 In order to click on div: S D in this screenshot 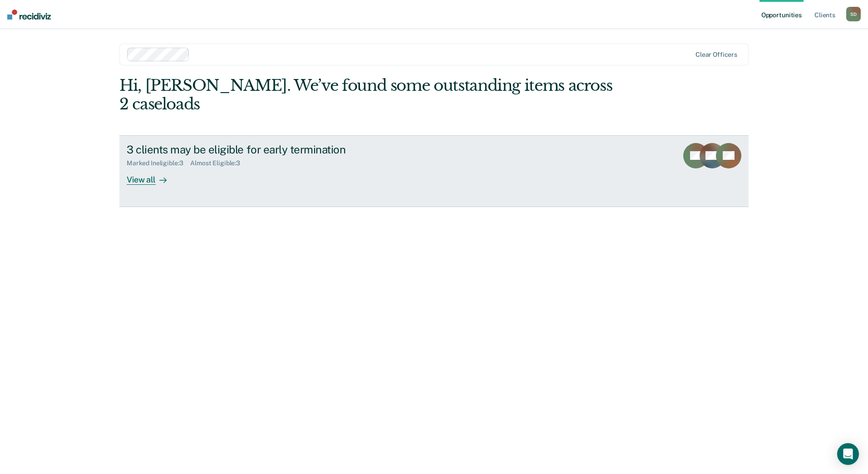, I will do `click(854, 14)`.